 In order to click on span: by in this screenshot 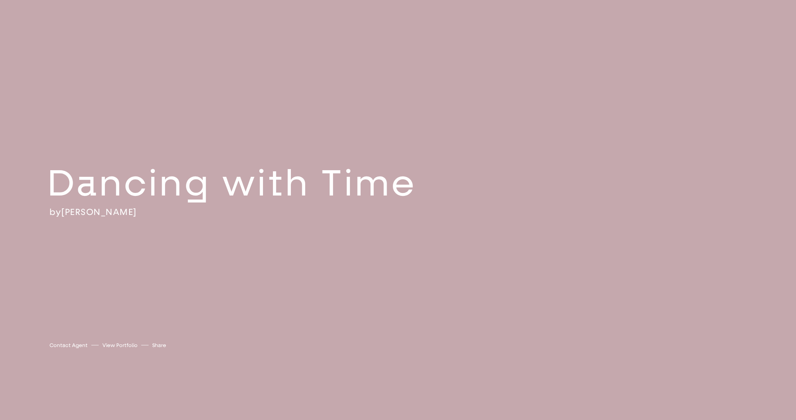, I will do `click(55, 212)`.